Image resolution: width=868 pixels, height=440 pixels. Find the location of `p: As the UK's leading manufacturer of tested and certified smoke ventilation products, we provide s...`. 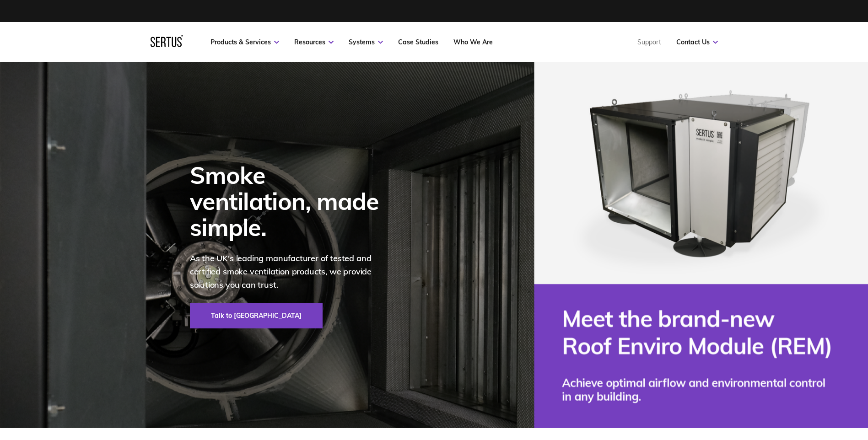

p: As the UK's leading manufacturer of tested and certified smoke ventilation products, we provide s... is located at coordinates (291, 272).